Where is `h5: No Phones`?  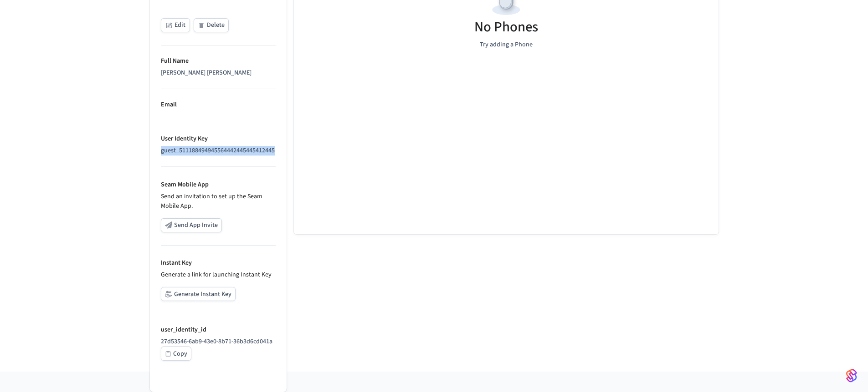
h5: No Phones is located at coordinates (507, 26).